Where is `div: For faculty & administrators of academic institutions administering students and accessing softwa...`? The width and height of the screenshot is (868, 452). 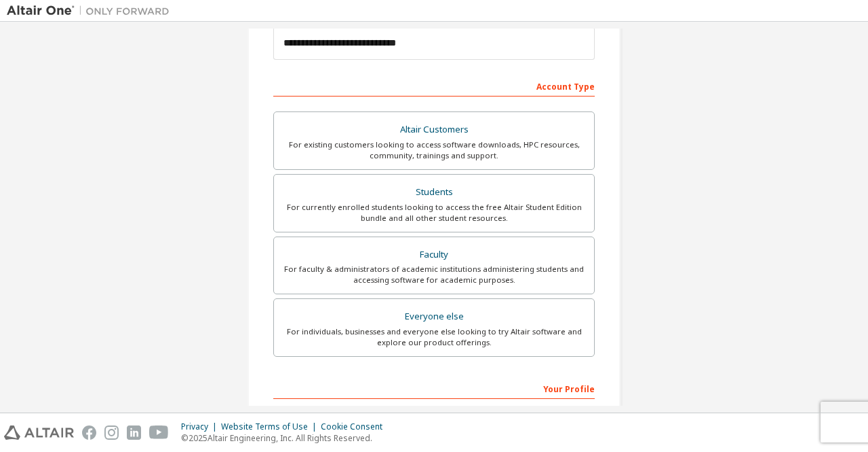
div: For faculty & administrators of academic institutions administering students and accessing softwa... is located at coordinates (434, 274).